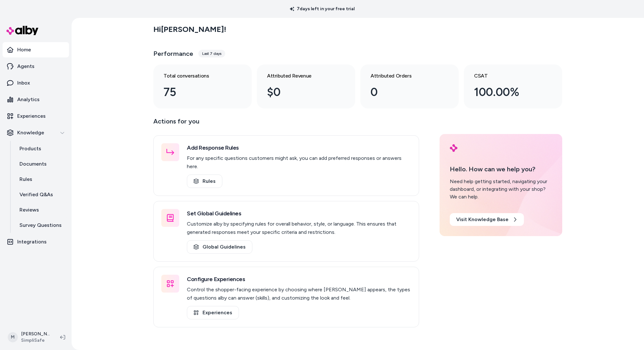  Describe the element at coordinates (322, 9) in the screenshot. I see `p: 7 days left in your free trial` at that location.